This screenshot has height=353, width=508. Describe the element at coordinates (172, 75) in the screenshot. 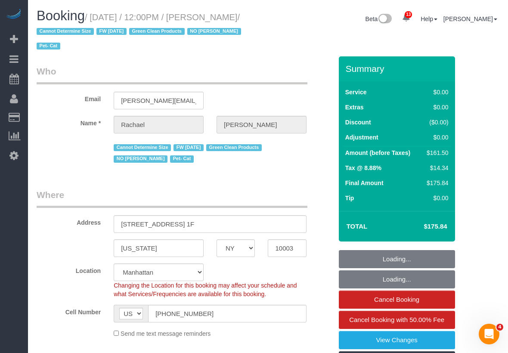

I see `legend: Who` at that location.